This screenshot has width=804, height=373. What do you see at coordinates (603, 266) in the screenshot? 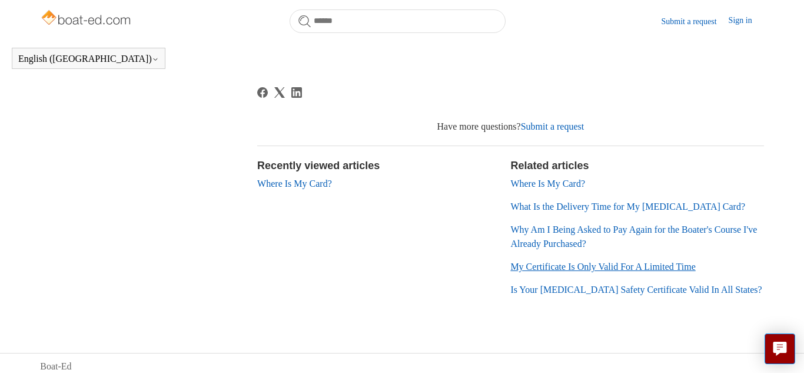
I see `a: My Certificate Is Only Valid For A Limited Time` at bounding box center [603, 266].